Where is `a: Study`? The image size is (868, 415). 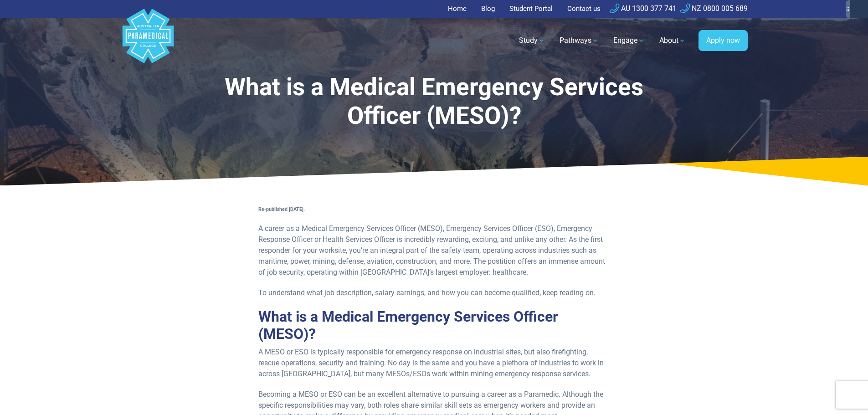 a: Study is located at coordinates (532, 40).